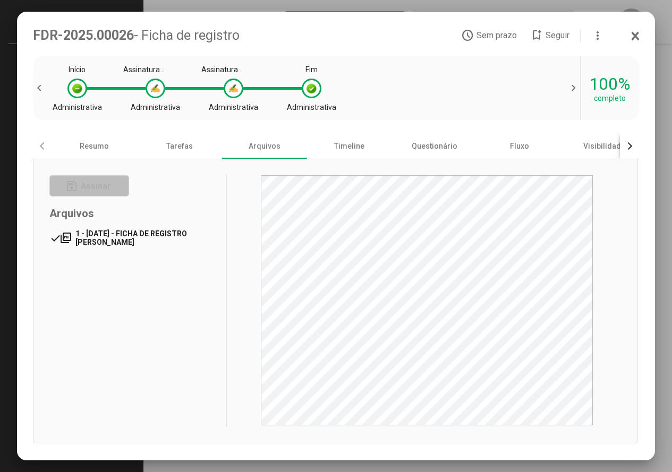  I want to click on div: completo, so click(610, 98).